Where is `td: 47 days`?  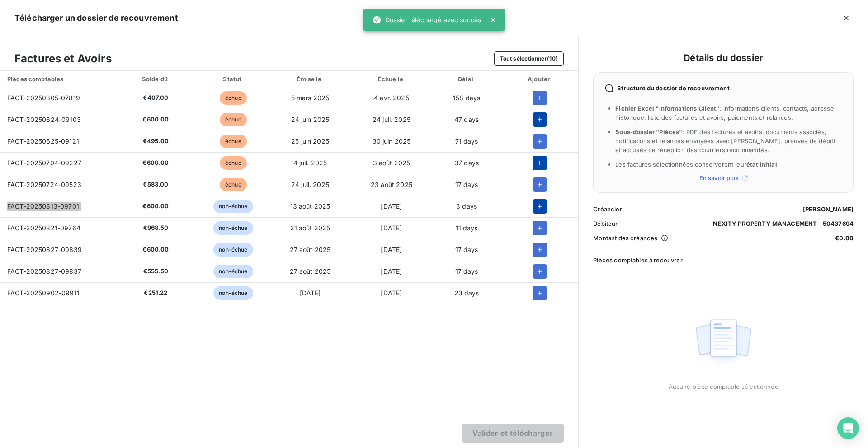 td: 47 days is located at coordinates (466, 119).